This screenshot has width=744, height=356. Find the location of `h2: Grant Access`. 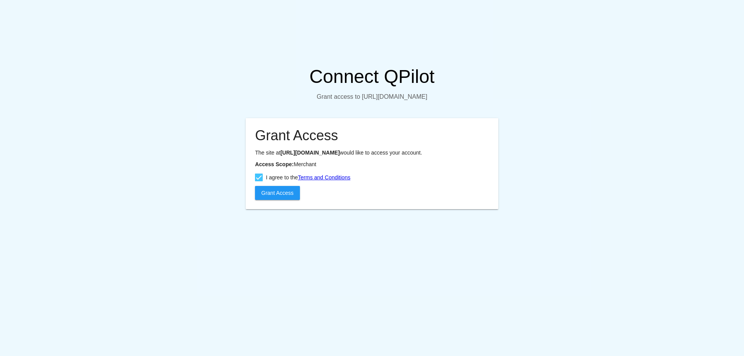

h2: Grant Access is located at coordinates (372, 136).